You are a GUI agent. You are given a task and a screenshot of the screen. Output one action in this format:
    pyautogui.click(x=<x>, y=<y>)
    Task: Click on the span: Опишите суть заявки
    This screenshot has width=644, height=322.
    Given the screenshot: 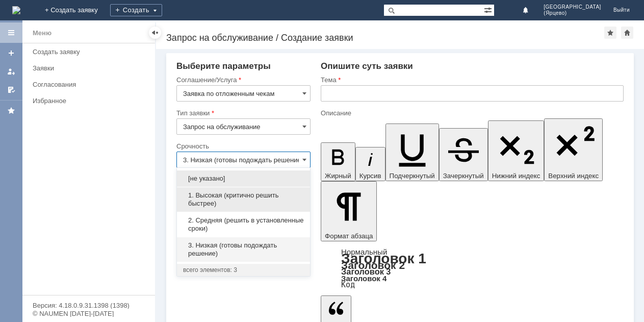 What is the action you would take?
    pyautogui.click(x=366, y=66)
    